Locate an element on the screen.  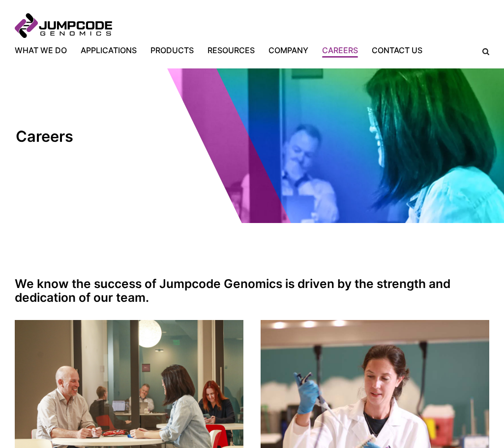
label: Search the site. is located at coordinates (482, 52).